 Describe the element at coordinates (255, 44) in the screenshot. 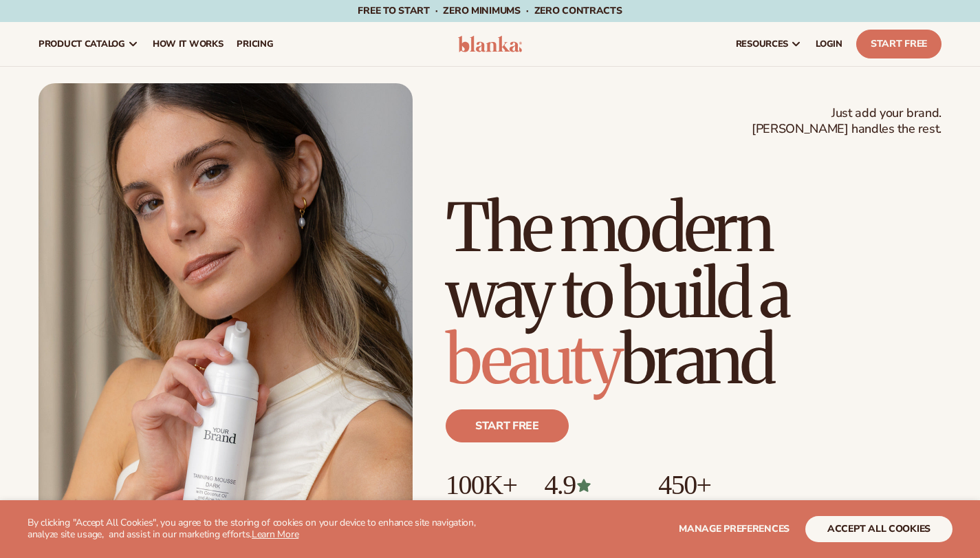

I see `a: pricing` at that location.